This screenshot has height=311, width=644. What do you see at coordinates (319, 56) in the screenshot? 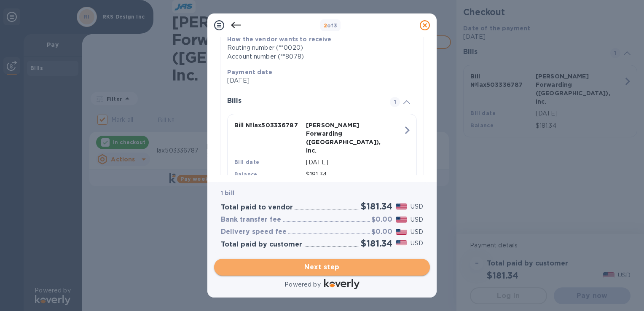
I see `div: Account number (**8078)` at bounding box center [319, 56].